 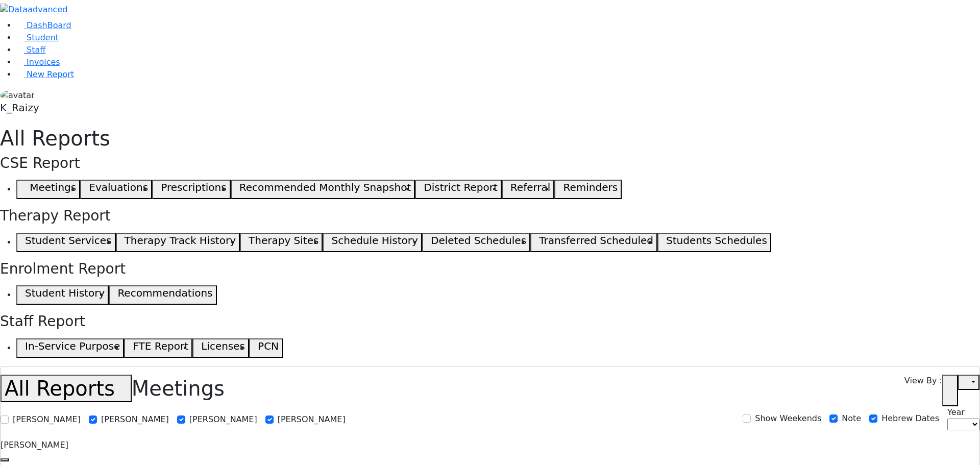 What do you see at coordinates (30, 49) in the screenshot?
I see `a: Staff` at bounding box center [30, 49].